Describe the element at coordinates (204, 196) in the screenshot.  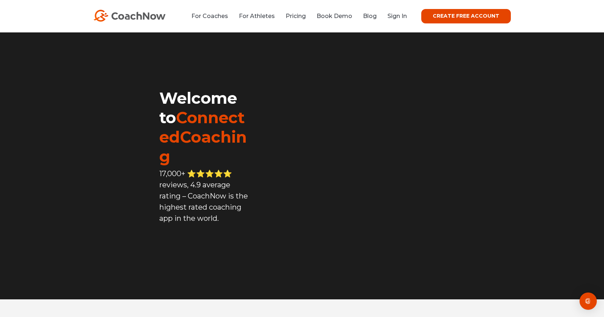
I see `span: 17,000+ ⭐️⭐️⭐️⭐️⭐️ reviews, 4.9 average rating – CoachNow is the highest rated coaching app in th...` at that location.